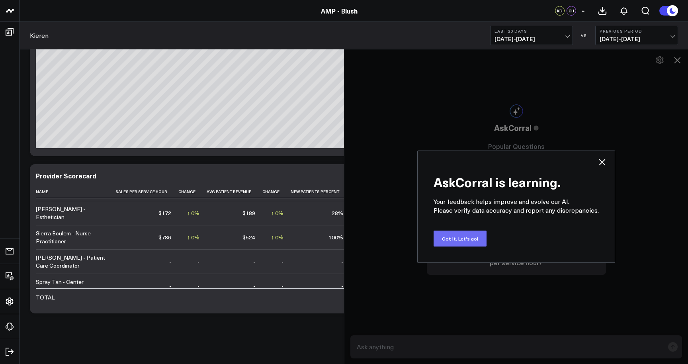 The image size is (688, 364). Describe the element at coordinates (66, 176) in the screenshot. I see `div: Provider Scorecard` at that location.